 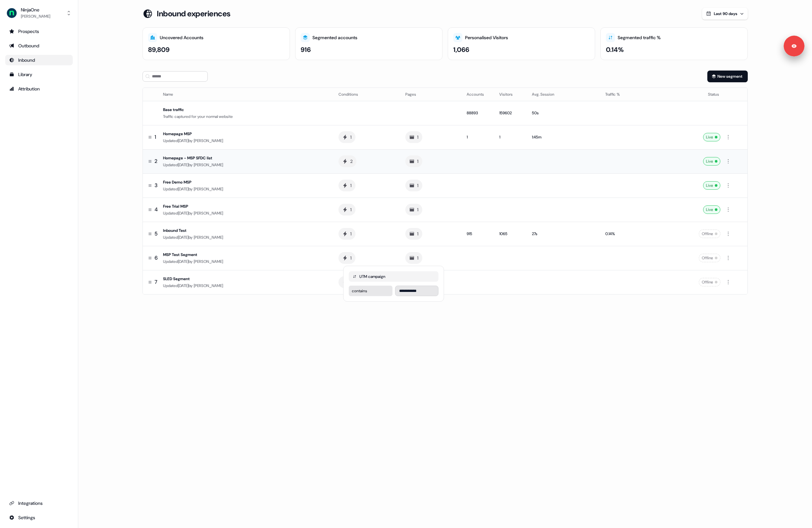 I want to click on div: Settings, so click(x=39, y=518).